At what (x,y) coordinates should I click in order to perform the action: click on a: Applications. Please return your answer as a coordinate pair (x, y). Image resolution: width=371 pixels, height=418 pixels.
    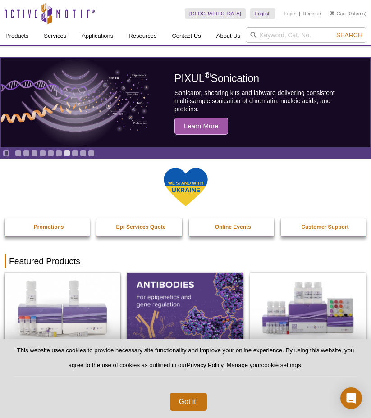
    Looking at the image, I should click on (97, 36).